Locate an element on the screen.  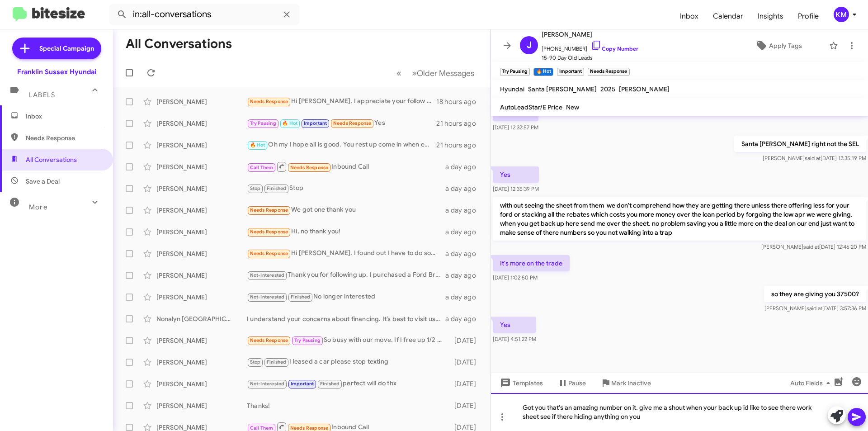
span: 2025 is located at coordinates (608, 89).